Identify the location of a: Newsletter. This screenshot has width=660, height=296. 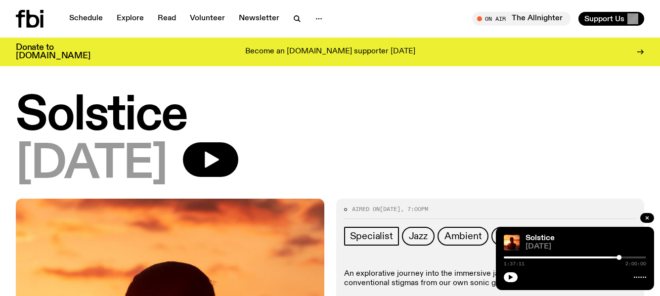
(259, 19).